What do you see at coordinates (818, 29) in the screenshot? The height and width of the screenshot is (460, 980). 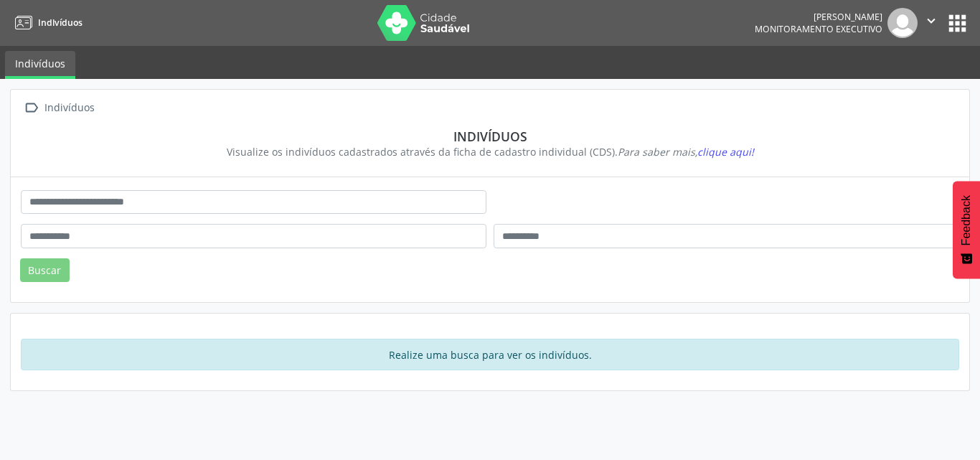 I see `span: Monitoramento Executivo` at bounding box center [818, 29].